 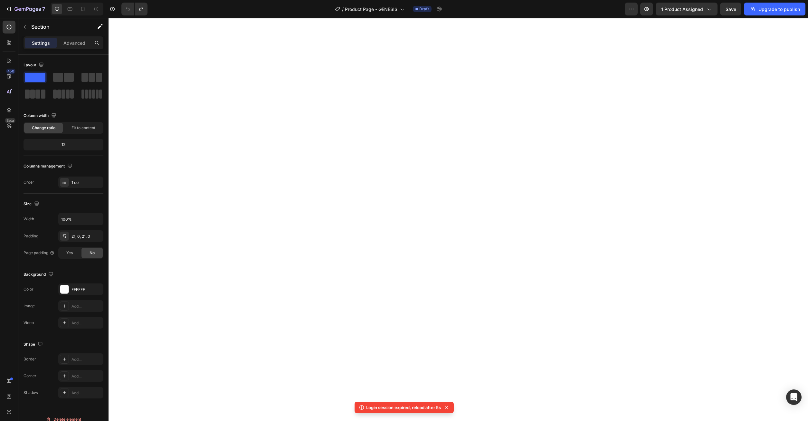 I want to click on div: Size, so click(x=32, y=204).